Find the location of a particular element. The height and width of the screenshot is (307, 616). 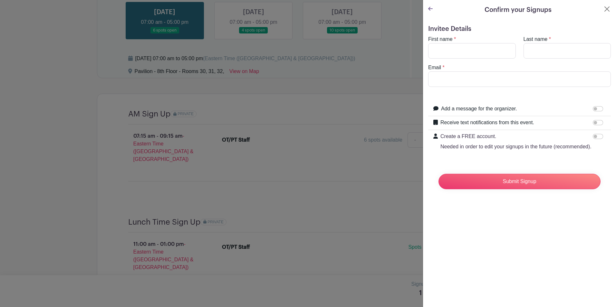

h5: Invitee Details is located at coordinates (520, 29).